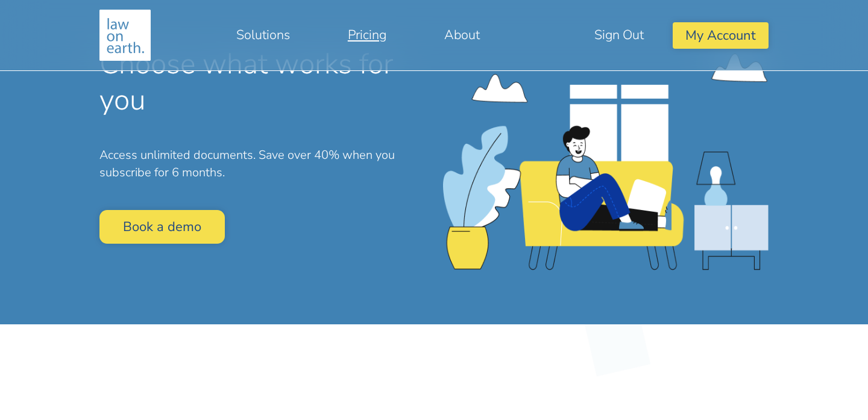 The height and width of the screenshot is (420, 868). I want to click on a: About, so click(462, 35).